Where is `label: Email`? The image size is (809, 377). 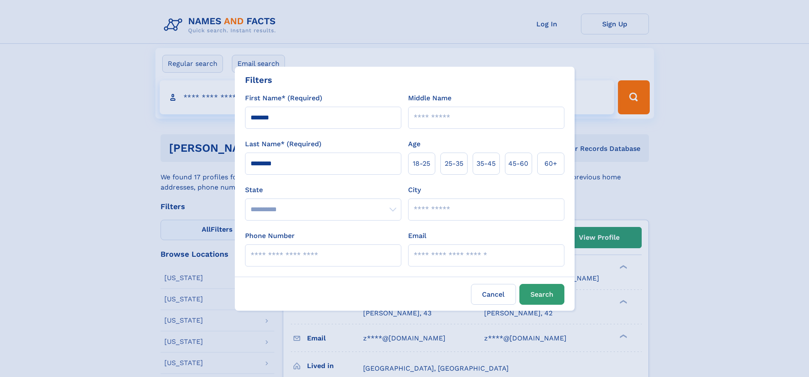
label: Email is located at coordinates (417, 236).